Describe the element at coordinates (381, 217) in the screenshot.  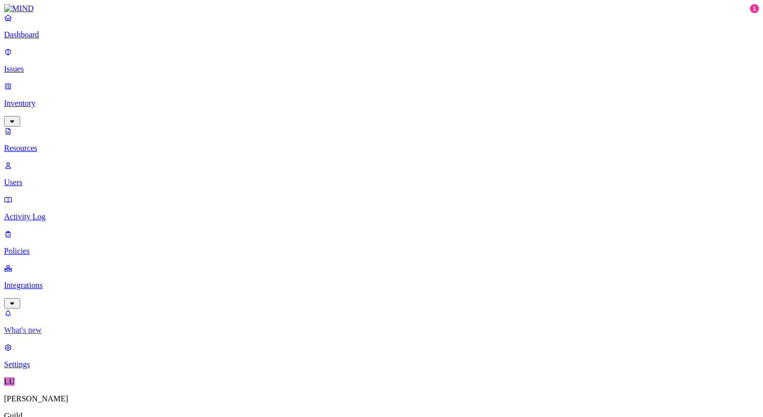
I see `p: Activity Log` at that location.